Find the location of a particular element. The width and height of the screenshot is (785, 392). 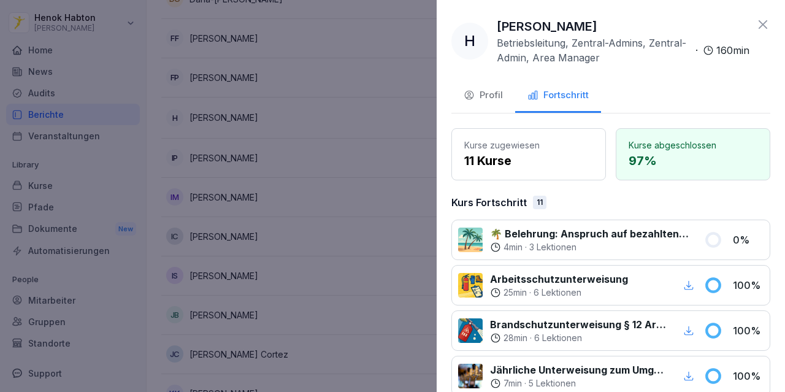

div: 11 is located at coordinates (539, 202).